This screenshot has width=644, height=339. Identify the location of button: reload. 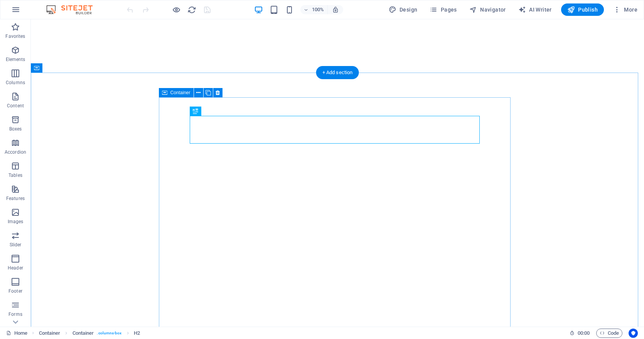
(191, 10).